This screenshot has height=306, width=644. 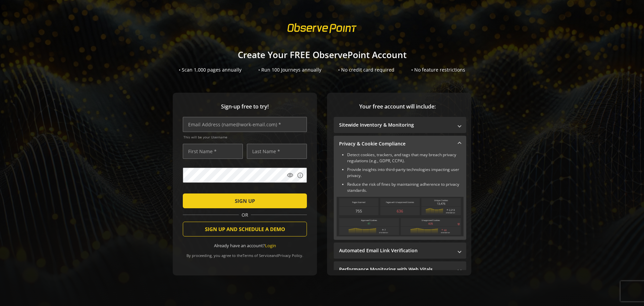 I want to click on span: OR, so click(x=245, y=215).